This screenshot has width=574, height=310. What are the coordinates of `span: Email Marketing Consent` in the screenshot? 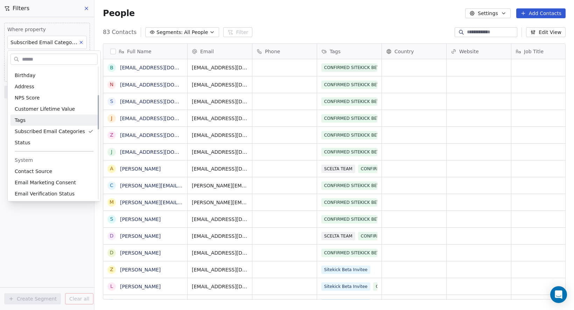 It's located at (45, 182).